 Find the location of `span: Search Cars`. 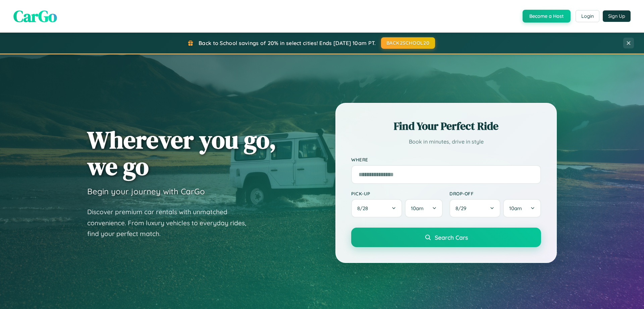

span: Search Cars is located at coordinates (451, 237).